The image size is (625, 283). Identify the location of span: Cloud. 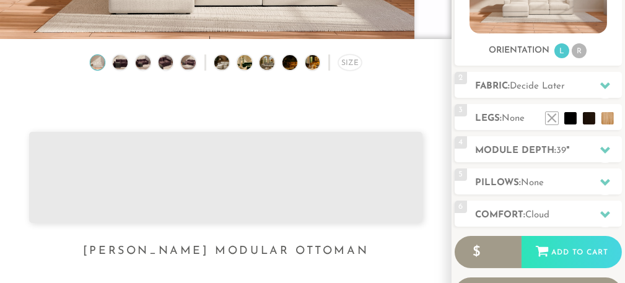
(537, 215).